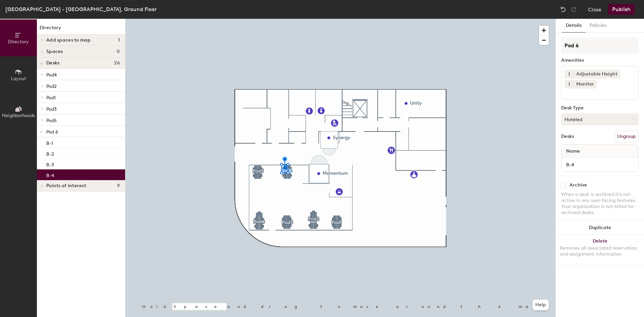 The height and width of the screenshot is (317, 644). Describe the element at coordinates (585, 84) in the screenshot. I see `div: Monitor` at that location.